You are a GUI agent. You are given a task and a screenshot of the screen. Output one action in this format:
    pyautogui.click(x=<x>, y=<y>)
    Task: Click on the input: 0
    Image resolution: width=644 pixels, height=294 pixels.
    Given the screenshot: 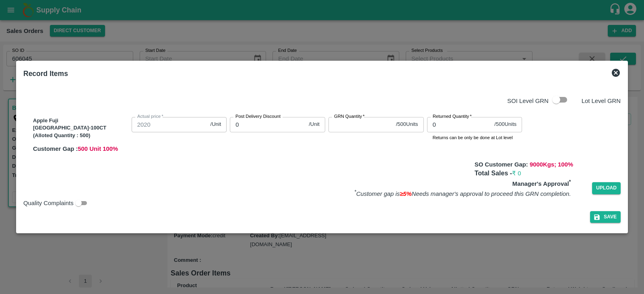 What is the action you would take?
    pyautogui.click(x=459, y=124)
    